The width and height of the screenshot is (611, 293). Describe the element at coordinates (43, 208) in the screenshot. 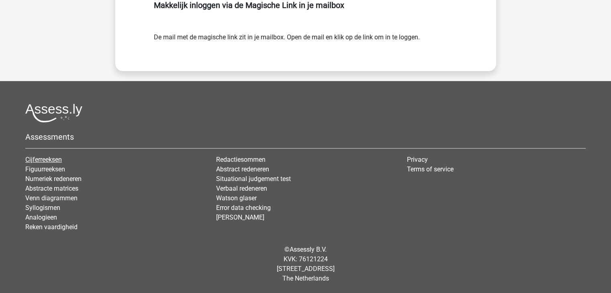

I see `a: Syllogismen` at that location.